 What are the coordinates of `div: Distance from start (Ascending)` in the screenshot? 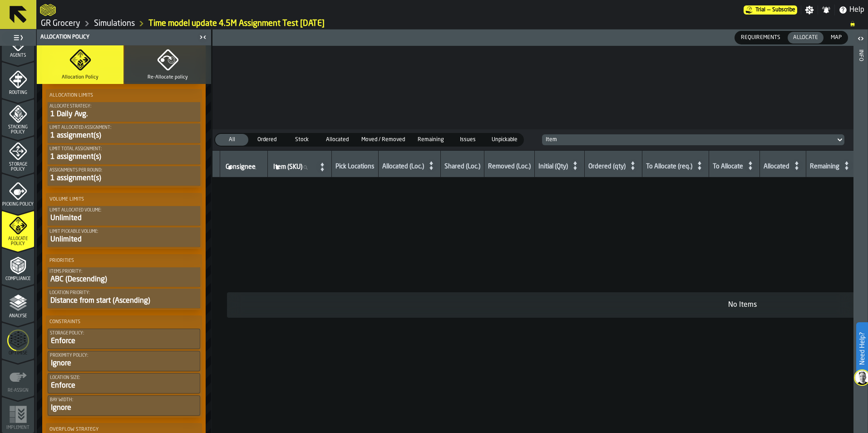 It's located at (124, 301).